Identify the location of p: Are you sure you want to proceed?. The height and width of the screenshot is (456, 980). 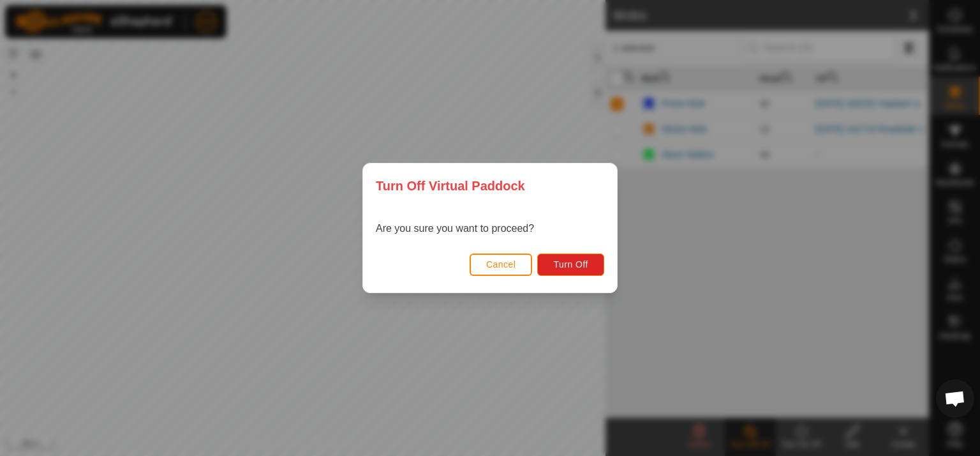
(455, 229).